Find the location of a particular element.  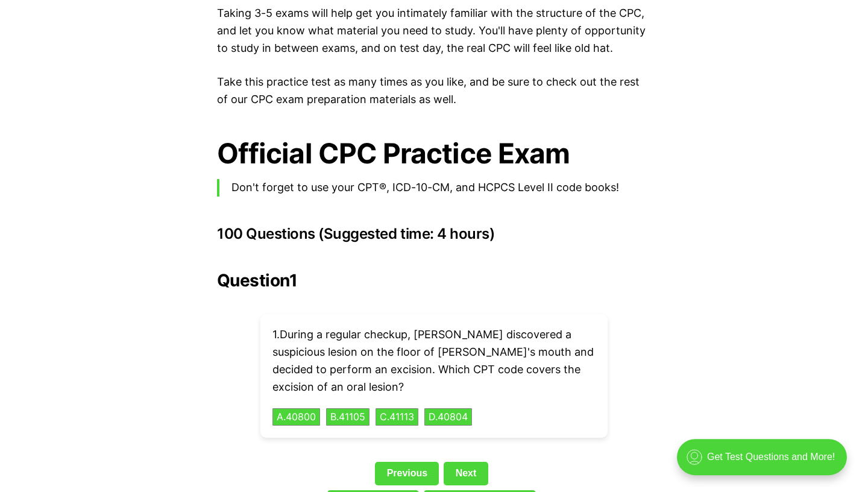

p: Take this practice test as many times as you like, and be sure to check out the rest of our CPC e... is located at coordinates (434, 91).